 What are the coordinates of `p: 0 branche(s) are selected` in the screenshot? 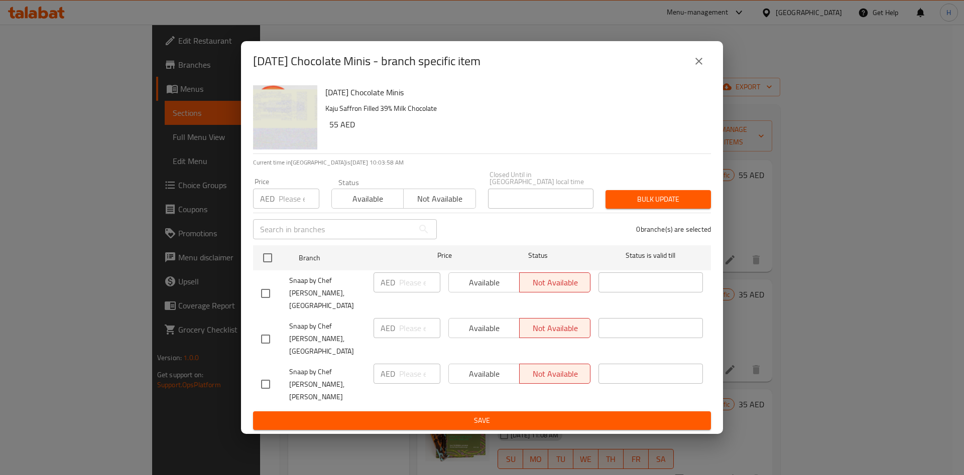 It's located at (673, 229).